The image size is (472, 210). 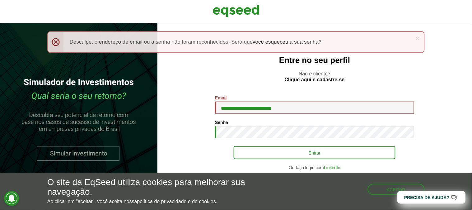 What do you see at coordinates (161, 187) in the screenshot?
I see `h5: O site da EqSeed utiliza cookies para melhorar sua navegação.` at bounding box center [161, 187].